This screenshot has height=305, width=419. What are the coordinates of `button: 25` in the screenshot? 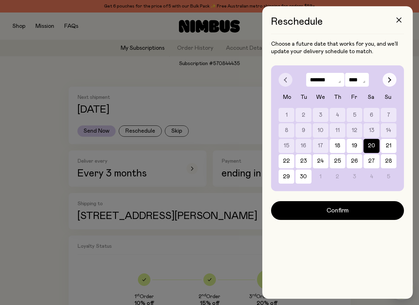 It's located at (337, 161).